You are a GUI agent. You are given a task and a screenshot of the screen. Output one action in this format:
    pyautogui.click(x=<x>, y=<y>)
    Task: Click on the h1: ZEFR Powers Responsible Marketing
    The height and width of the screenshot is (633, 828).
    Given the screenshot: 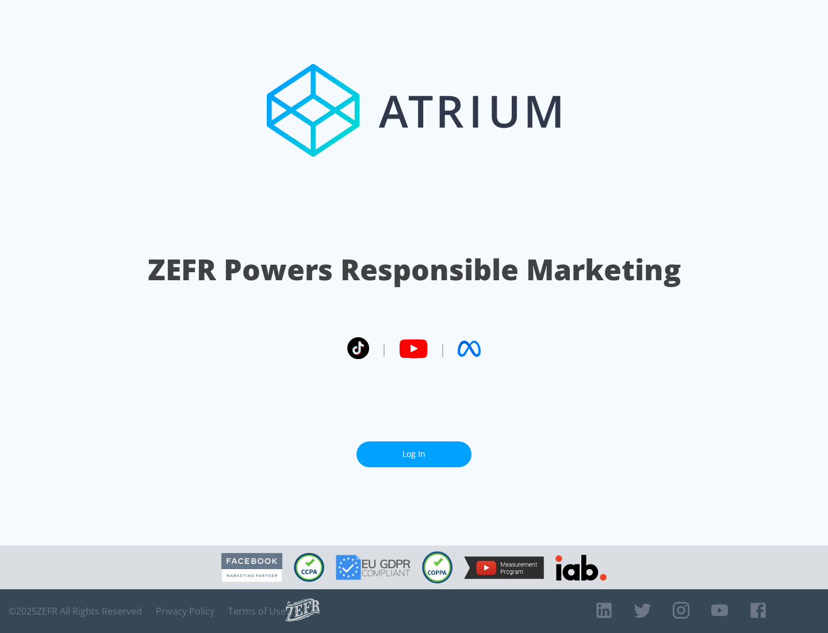 What is the action you would take?
    pyautogui.click(x=414, y=269)
    